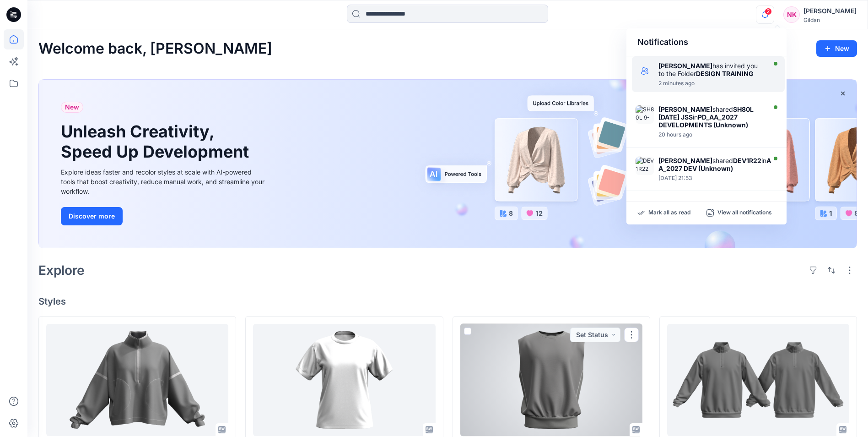 Image resolution: width=868 pixels, height=437 pixels. I want to click on button: Discover more, so click(92, 216).